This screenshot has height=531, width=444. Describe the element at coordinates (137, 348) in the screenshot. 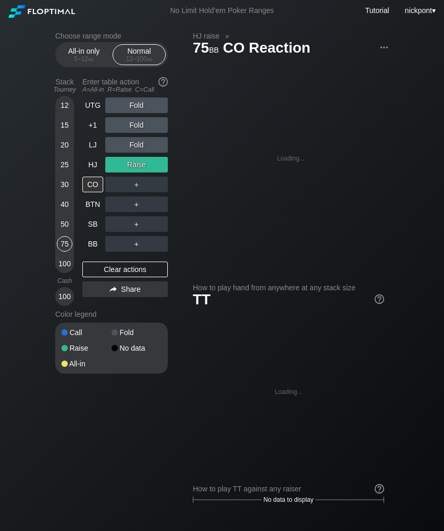

I see `div: No data` at that location.